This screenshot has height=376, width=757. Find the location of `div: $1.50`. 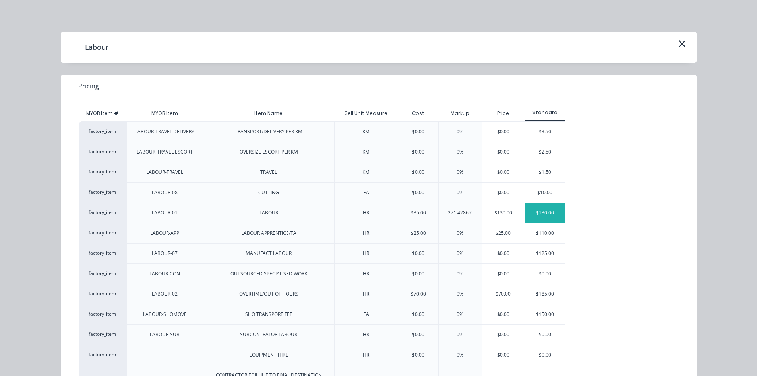

div: $1.50 is located at coordinates (545, 172).